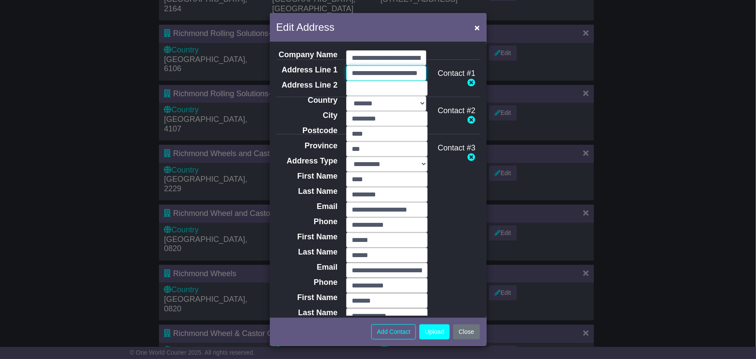  Describe the element at coordinates (306, 101) in the screenshot. I see `label: Country` at that location.